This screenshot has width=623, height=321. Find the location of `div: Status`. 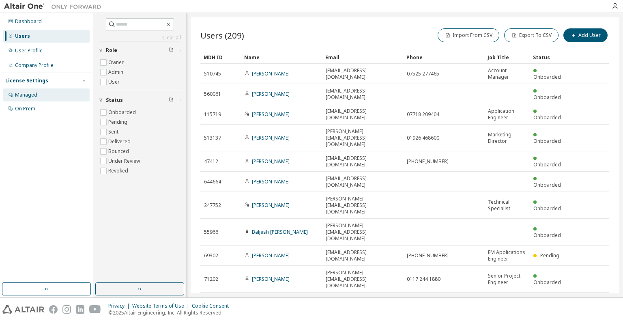

div: Status is located at coordinates (550, 57).